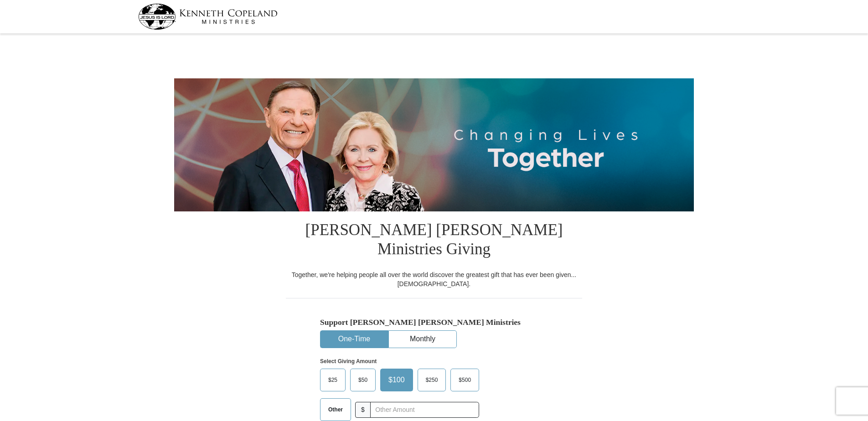  Describe the element at coordinates (432, 380) in the screenshot. I see `span: $250` at that location.